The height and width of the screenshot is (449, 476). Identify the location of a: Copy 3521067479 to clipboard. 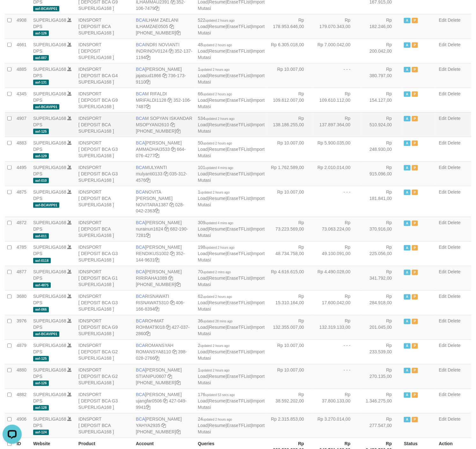
(157, 9).